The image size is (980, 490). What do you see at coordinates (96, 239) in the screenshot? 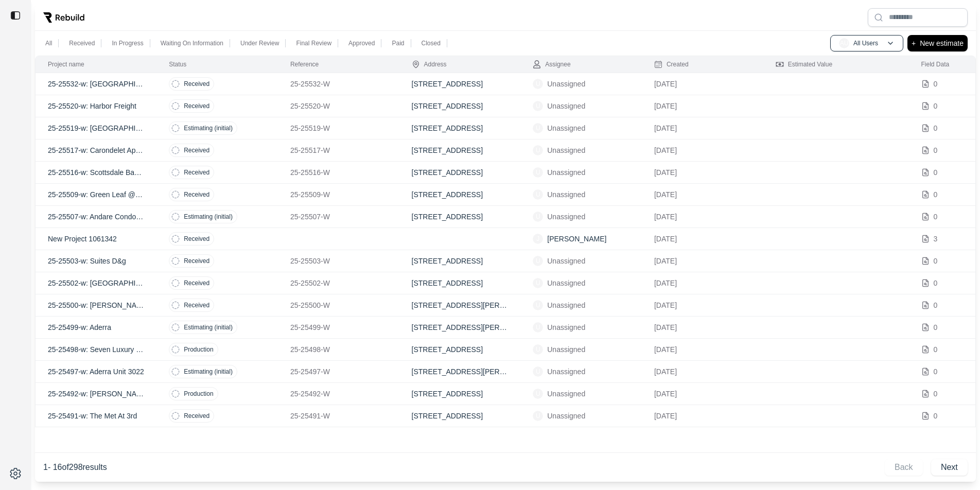
I see `p: New Project 1061342` at bounding box center [96, 239].